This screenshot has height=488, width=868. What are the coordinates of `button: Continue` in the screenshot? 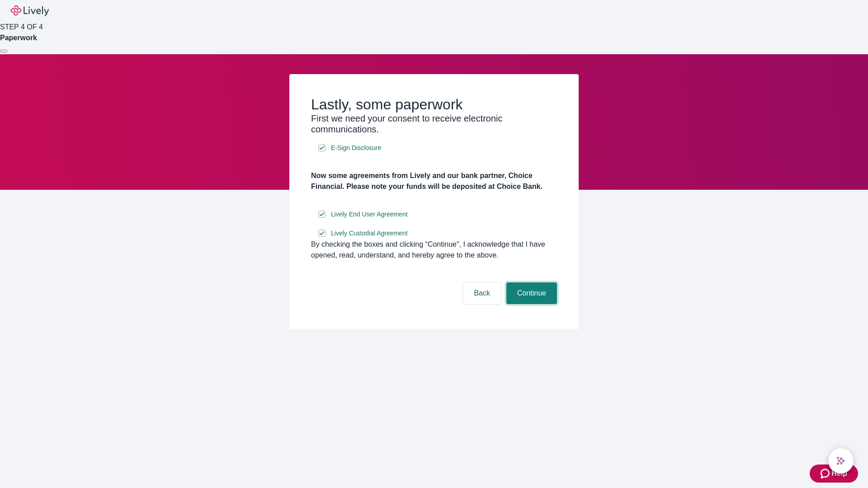 It's located at (531, 293).